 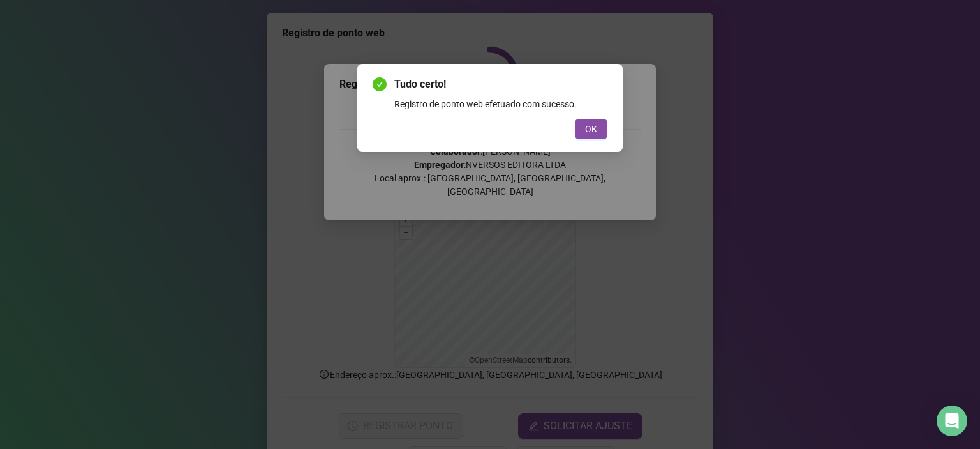 What do you see at coordinates (591, 128) in the screenshot?
I see `button: OK` at bounding box center [591, 128].